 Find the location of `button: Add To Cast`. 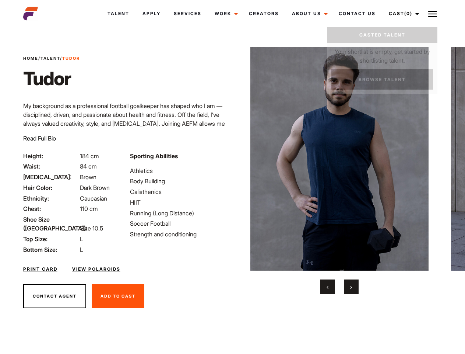

button: Add To Cast is located at coordinates (118, 296).